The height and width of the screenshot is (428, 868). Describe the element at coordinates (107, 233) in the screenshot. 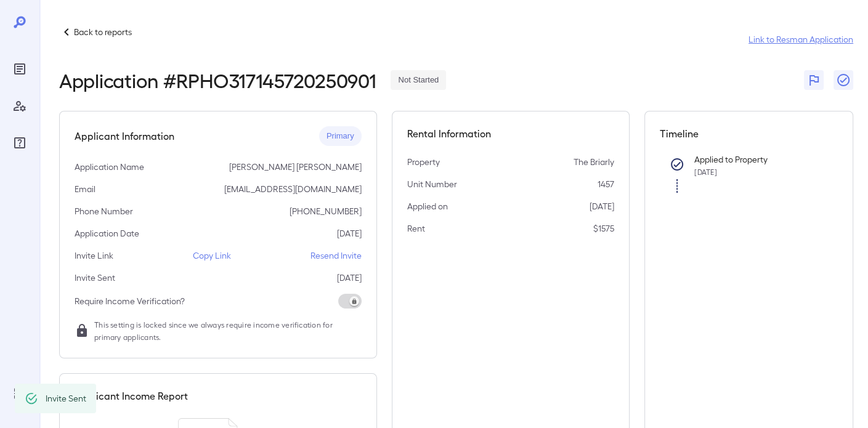

I see `p: Application Date` at that location.